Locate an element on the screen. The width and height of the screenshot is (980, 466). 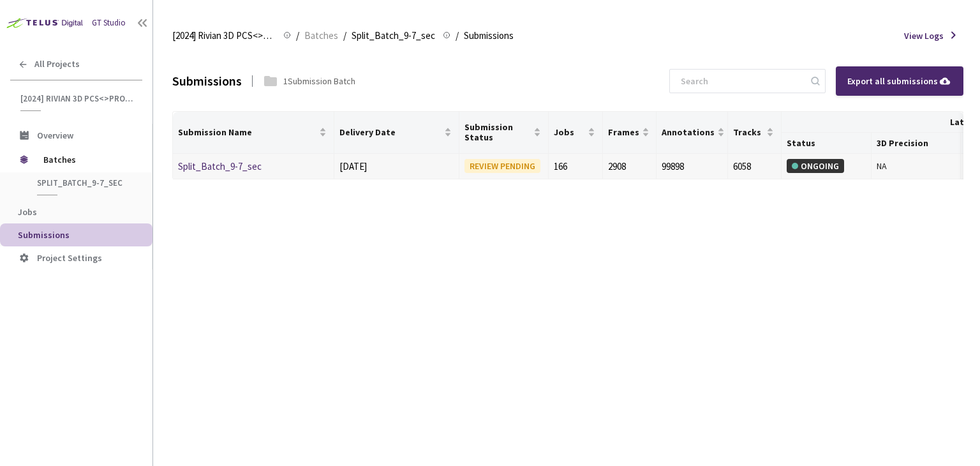
span: Frames is located at coordinates (624, 133).